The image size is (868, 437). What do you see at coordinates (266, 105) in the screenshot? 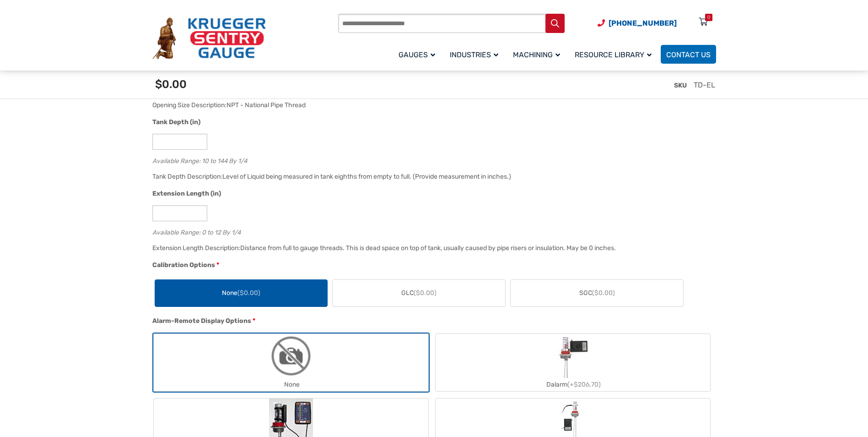
I see `div: NPT - National Pipe Thread` at bounding box center [266, 105].